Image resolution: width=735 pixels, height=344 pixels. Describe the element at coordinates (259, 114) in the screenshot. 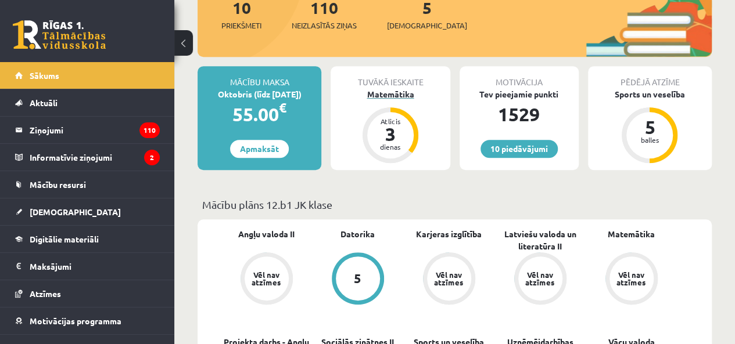

I see `div: 55.00` at that location.